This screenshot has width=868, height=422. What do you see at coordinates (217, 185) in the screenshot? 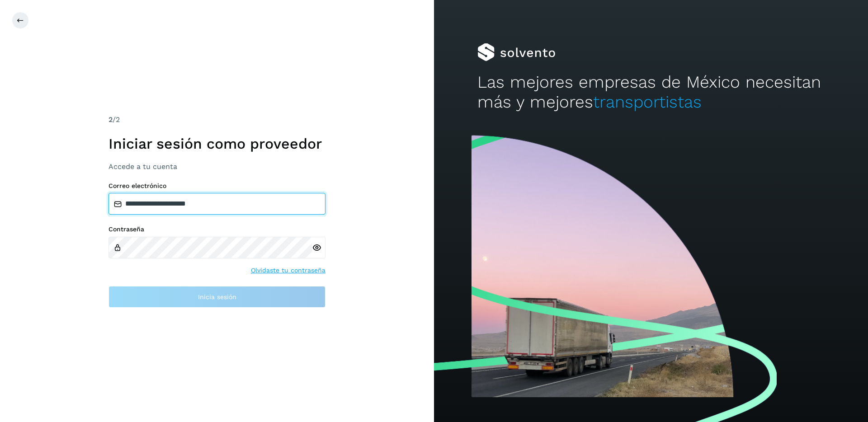
I see `label: Correo electrónico` at bounding box center [217, 185].